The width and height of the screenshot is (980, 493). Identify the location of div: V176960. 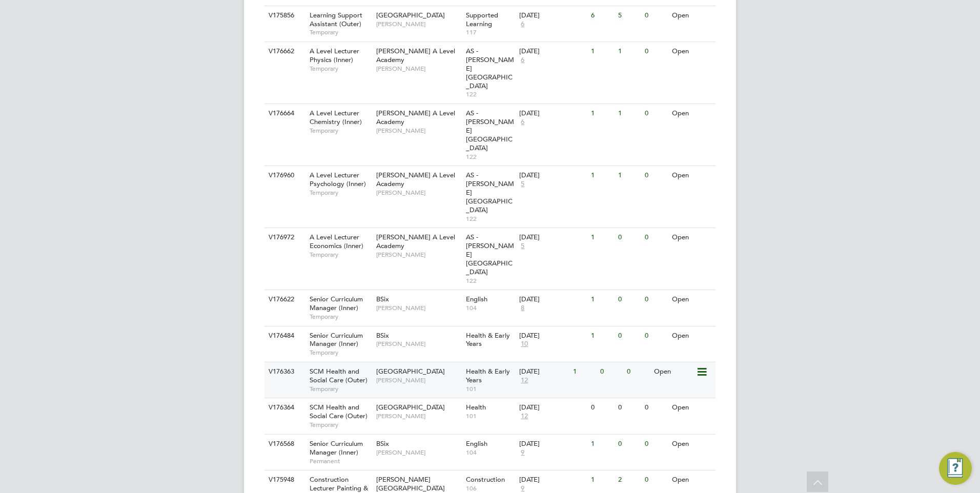
(284, 175).